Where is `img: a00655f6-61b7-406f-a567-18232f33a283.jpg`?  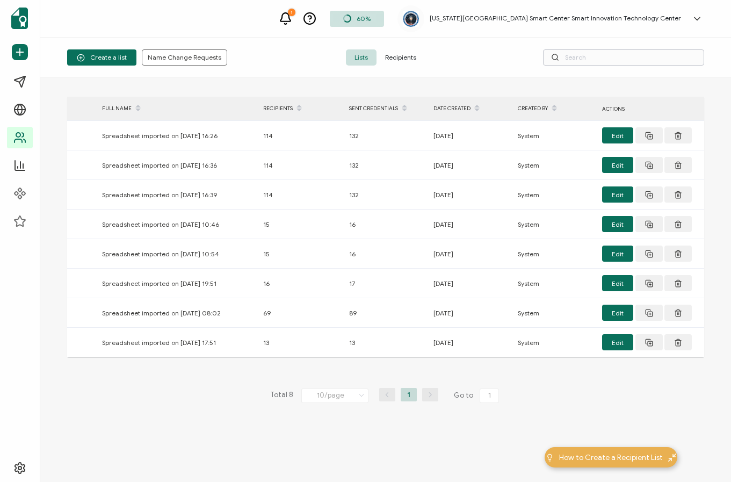
img: a00655f6-61b7-406f-a567-18232f33a283.jpg is located at coordinates (411, 19).